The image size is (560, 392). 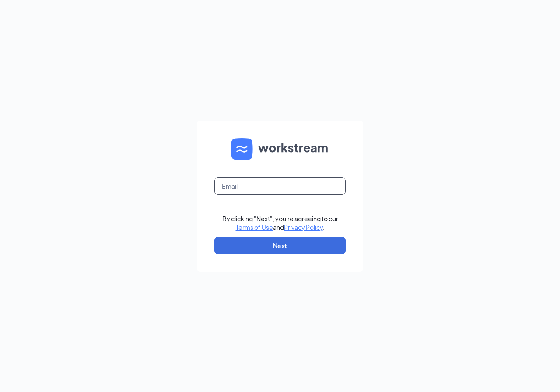 What do you see at coordinates (280, 223) in the screenshot?
I see `div: By clicking "Next", you're agreeing to our and .` at bounding box center [280, 223].